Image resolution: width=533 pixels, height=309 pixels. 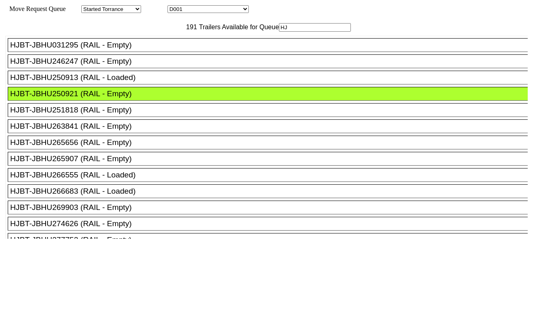 I want to click on span: Location, so click(x=154, y=9).